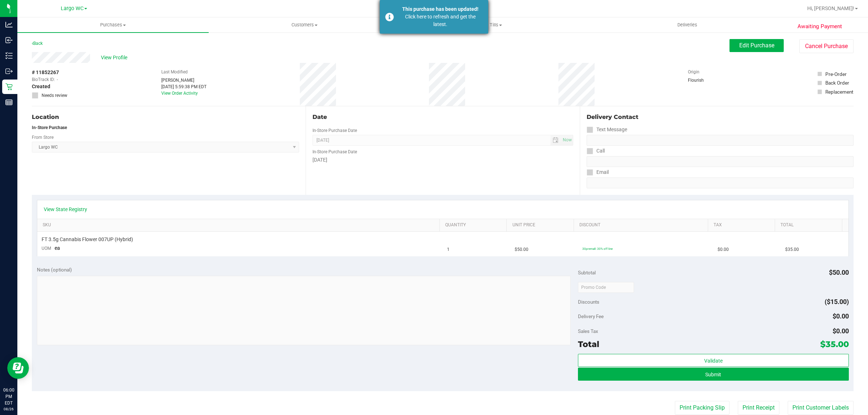  I want to click on div: Flourish, so click(706, 80).